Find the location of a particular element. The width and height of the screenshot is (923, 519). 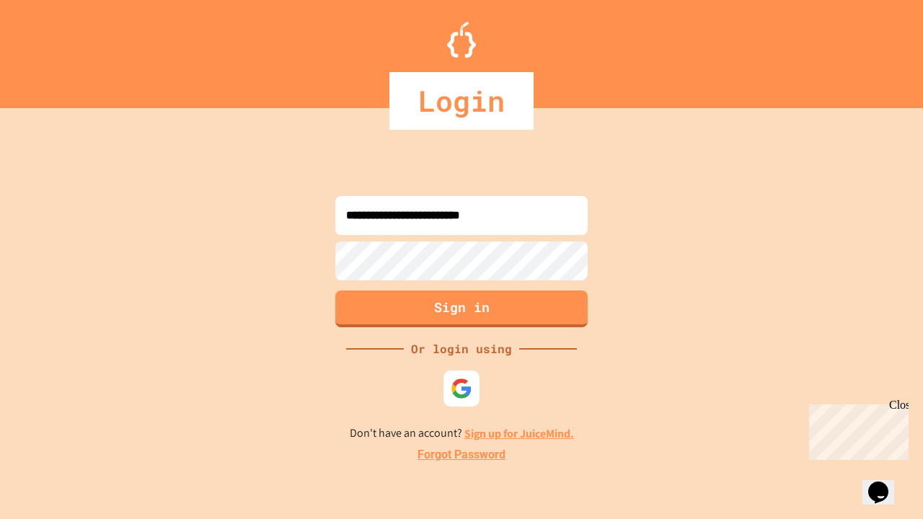

img: Logo.svg is located at coordinates (461, 40).